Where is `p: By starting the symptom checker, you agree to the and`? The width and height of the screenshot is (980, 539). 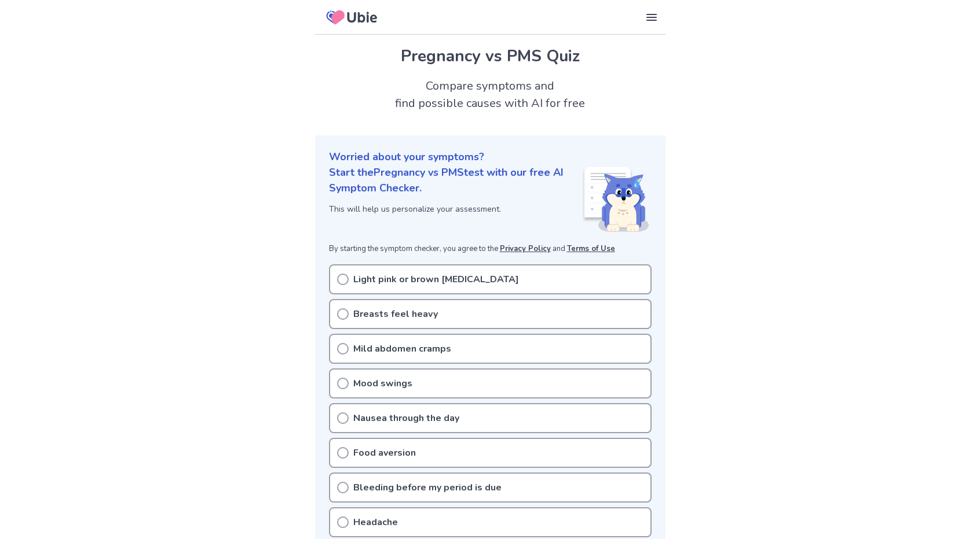
p: By starting the symptom checker, you agree to the and is located at coordinates (490, 250).